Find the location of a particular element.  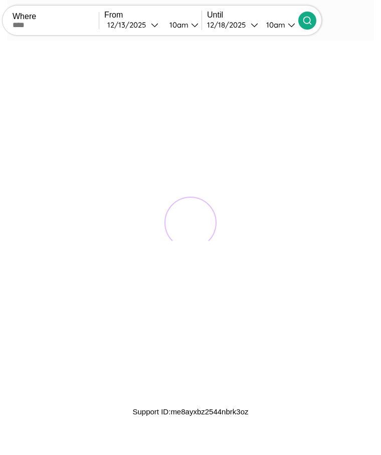

div: 12 / 13 / 2025 is located at coordinates (129, 25).